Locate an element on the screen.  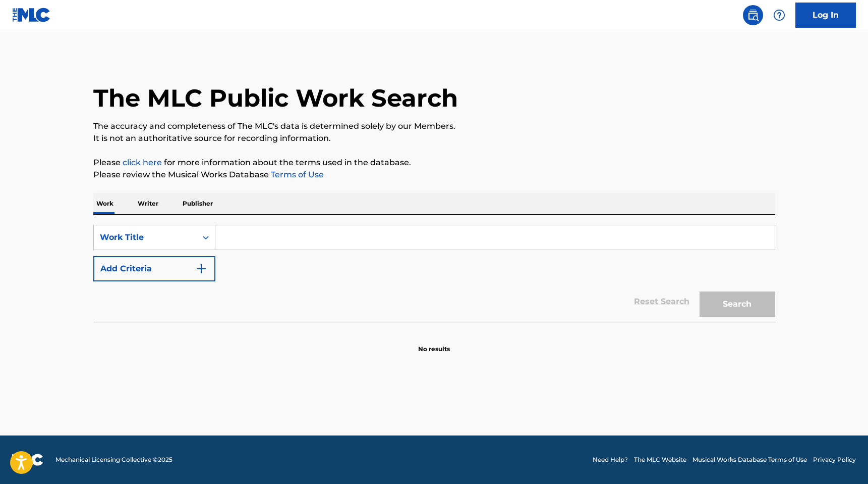
a: Log In is located at coordinates (826, 15).